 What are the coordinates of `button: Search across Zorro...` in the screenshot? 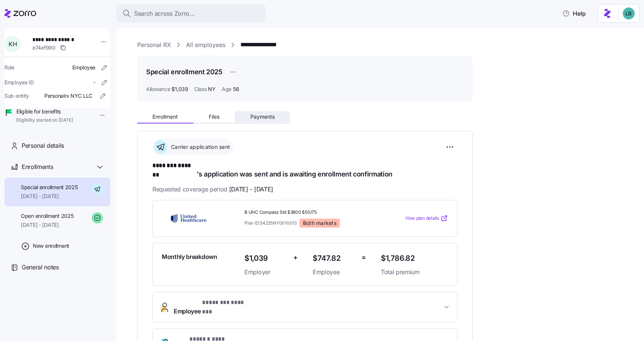 It's located at (191, 13).